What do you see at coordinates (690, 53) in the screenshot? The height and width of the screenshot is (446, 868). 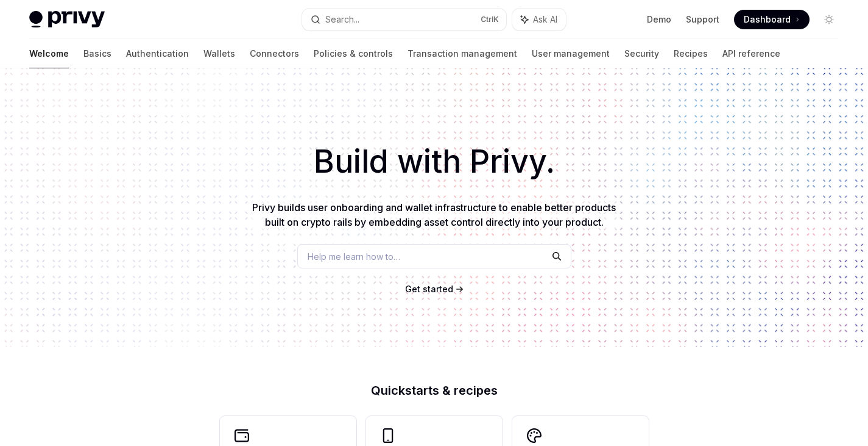 I see `a: Recipes` at bounding box center [690, 53].